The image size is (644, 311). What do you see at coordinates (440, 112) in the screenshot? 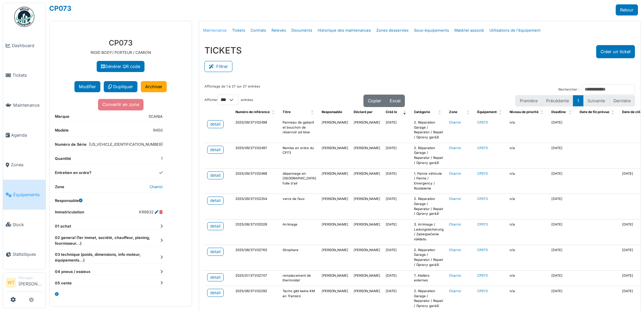
I see `span: Catégorie: Activate to sort` at bounding box center [440, 112].